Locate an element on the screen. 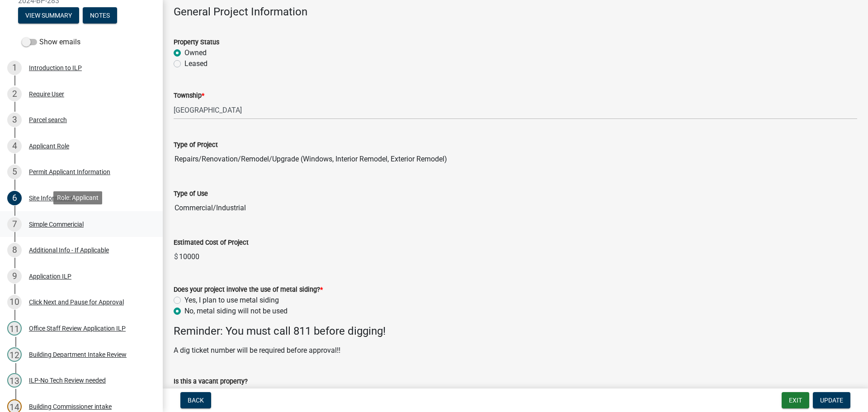  div: Introduction to ILP is located at coordinates (55, 68).